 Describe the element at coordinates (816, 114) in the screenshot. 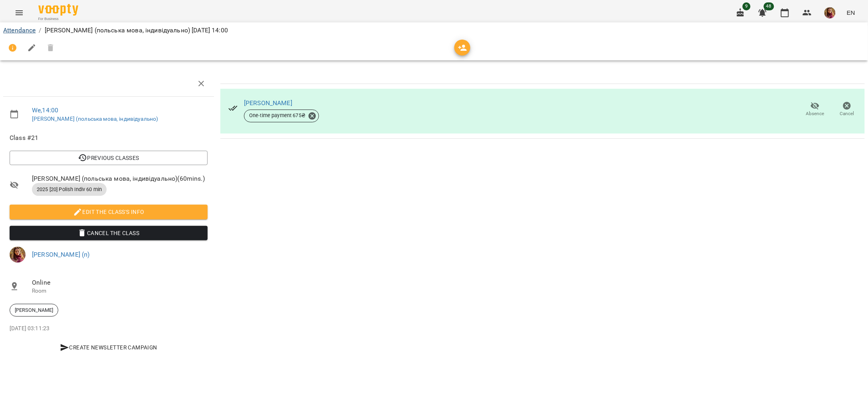

I see `span: Absence` at that location.